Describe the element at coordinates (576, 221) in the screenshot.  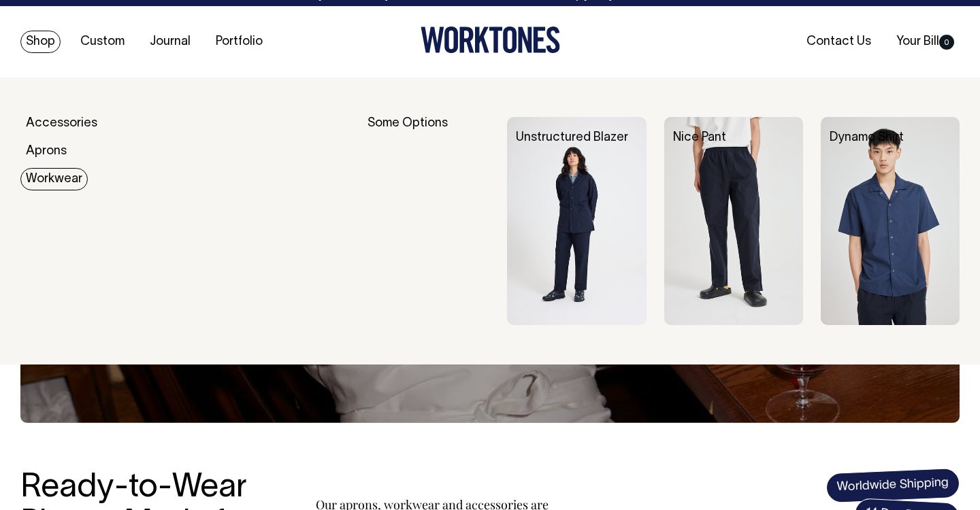
I see `img: Unstructured Blazer` at that location.